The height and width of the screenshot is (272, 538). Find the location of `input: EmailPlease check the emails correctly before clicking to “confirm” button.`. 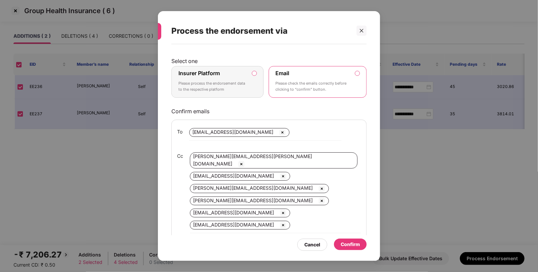

input: EmailPlease check the emails correctly before clicking to “confirm” button. is located at coordinates (357, 73).